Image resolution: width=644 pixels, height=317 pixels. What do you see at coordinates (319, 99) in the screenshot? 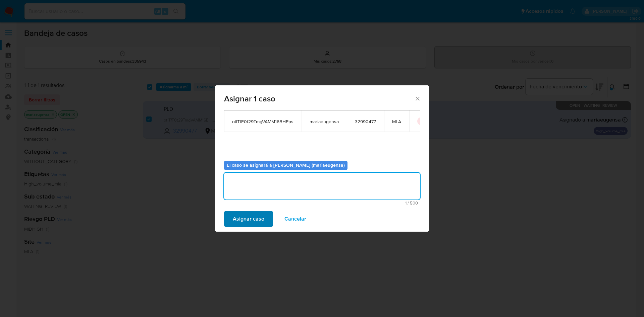
I see `span: Asignar 1 caso` at bounding box center [319, 99].